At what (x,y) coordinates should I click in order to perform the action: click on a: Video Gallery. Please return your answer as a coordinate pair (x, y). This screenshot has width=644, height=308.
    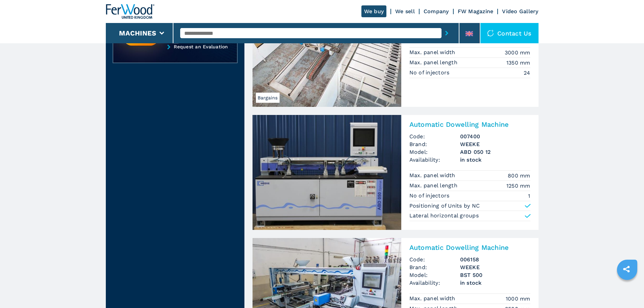
    Looking at the image, I should click on (520, 11).